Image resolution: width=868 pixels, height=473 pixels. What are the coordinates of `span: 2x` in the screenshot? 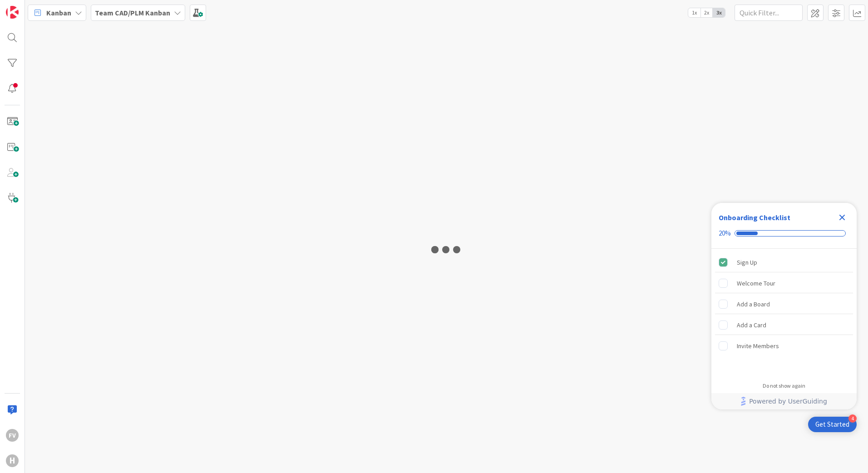 It's located at (707, 13).